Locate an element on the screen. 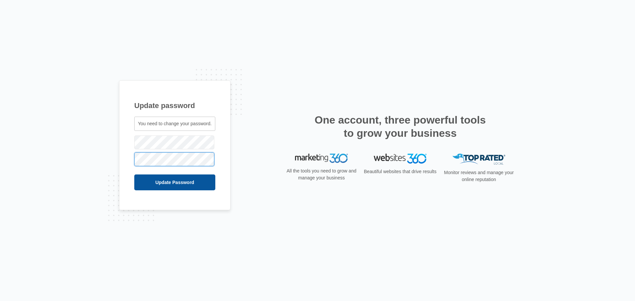 This screenshot has height=301, width=635. img: Websites 360 is located at coordinates (400, 158).